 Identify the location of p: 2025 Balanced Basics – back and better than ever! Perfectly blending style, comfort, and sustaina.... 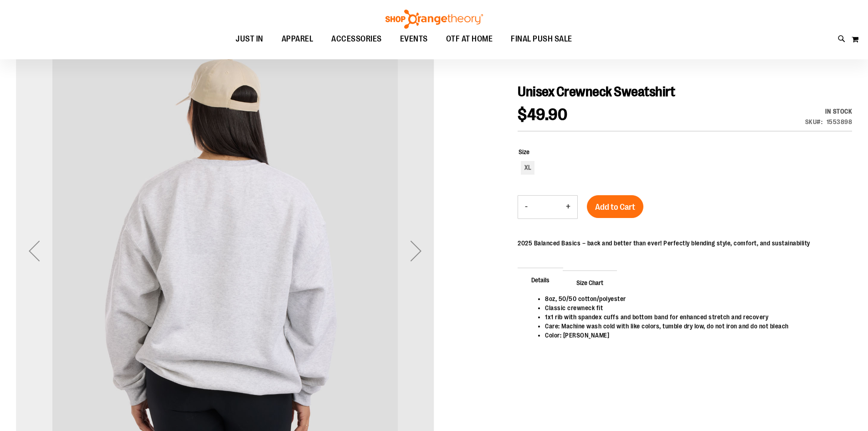
(664, 243).